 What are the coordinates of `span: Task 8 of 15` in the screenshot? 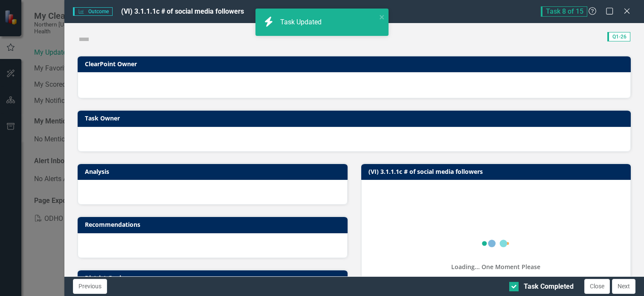 It's located at (564, 11).